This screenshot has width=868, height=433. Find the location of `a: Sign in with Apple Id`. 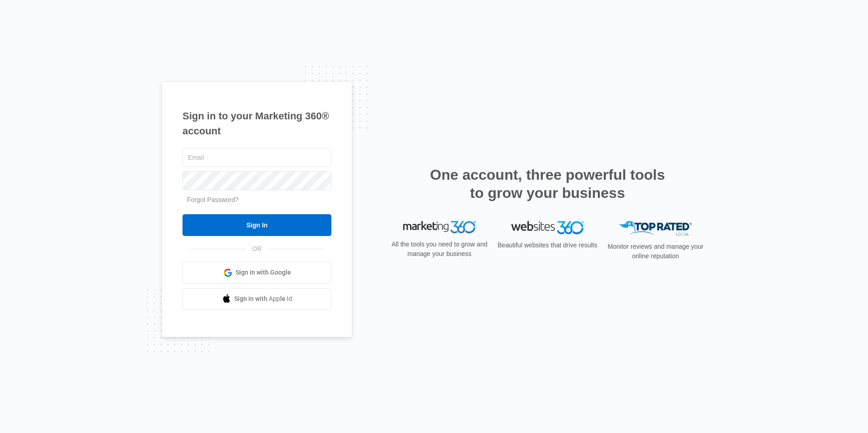

a: Sign in with Apple Id is located at coordinates (257, 299).